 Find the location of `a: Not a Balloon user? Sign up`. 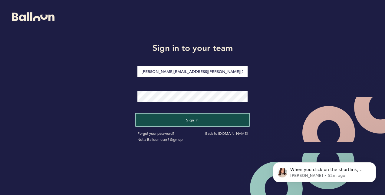

a: Not a Balloon user? Sign up is located at coordinates (160, 139).